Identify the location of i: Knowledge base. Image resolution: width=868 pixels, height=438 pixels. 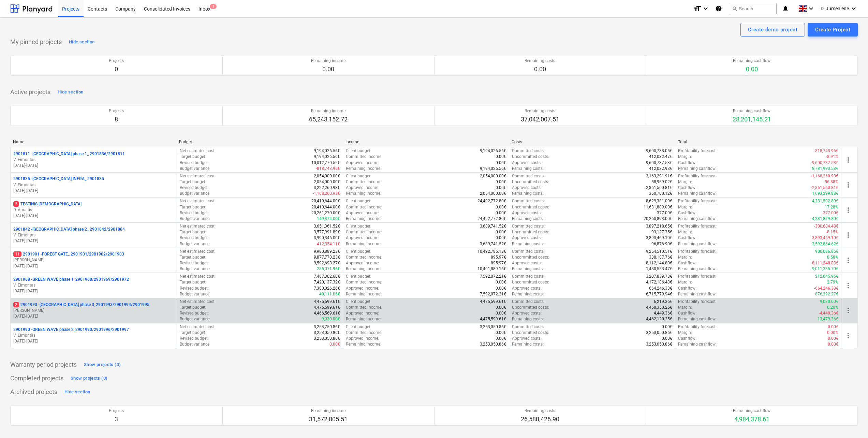
(718, 8).